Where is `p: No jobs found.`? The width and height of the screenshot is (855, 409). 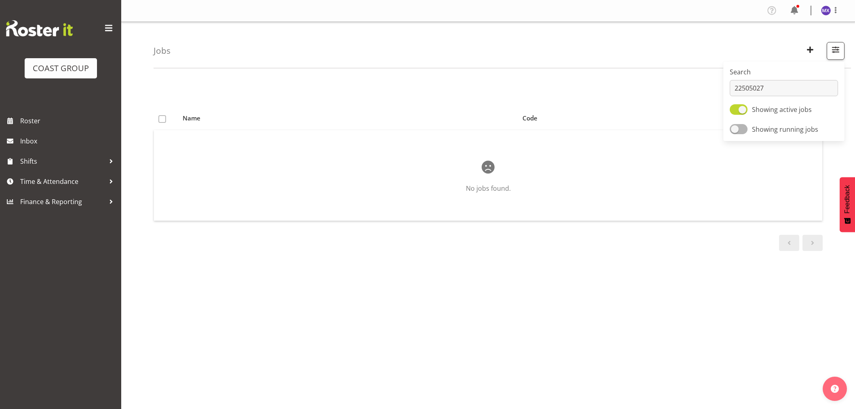
p: No jobs found. is located at coordinates (488, 188).